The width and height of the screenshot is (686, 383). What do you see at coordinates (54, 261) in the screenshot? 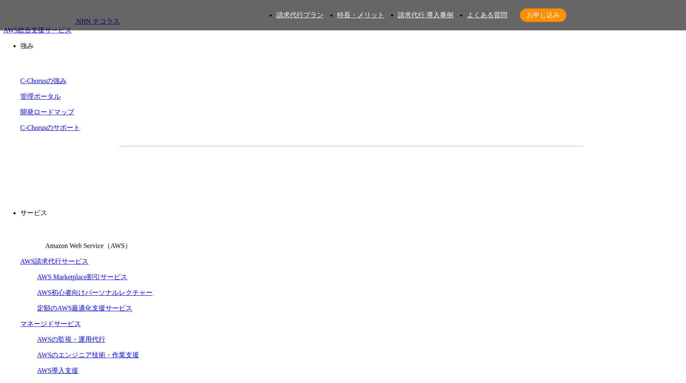
I see `a: AWS請求代行サービス` at bounding box center [54, 261].